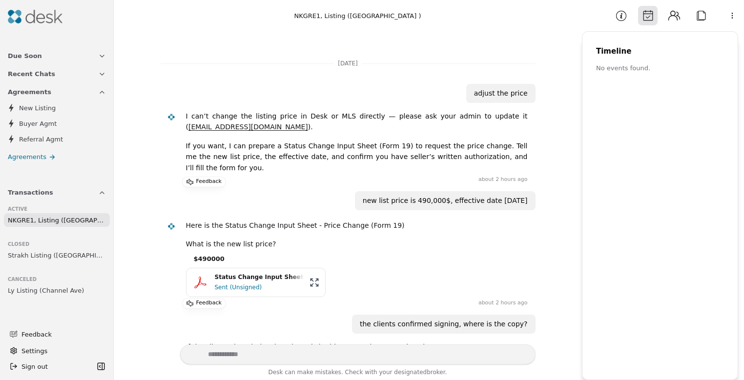 The width and height of the screenshot is (744, 380). Describe the element at coordinates (46, 291) in the screenshot. I see `span: Ly Listing (Channel Ave)` at that location.